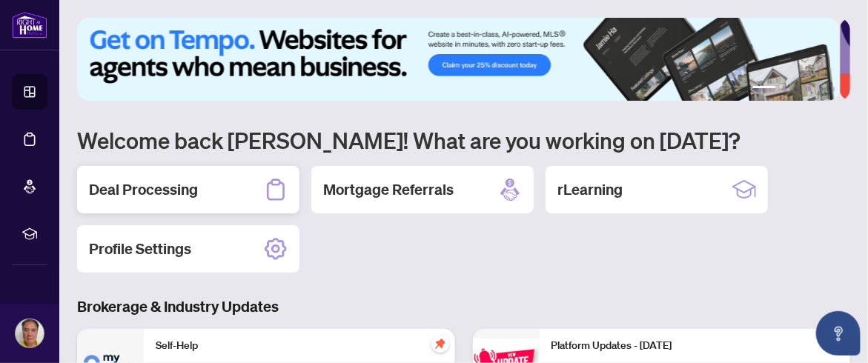 The width and height of the screenshot is (868, 363). I want to click on img: Profile Icon, so click(30, 333).